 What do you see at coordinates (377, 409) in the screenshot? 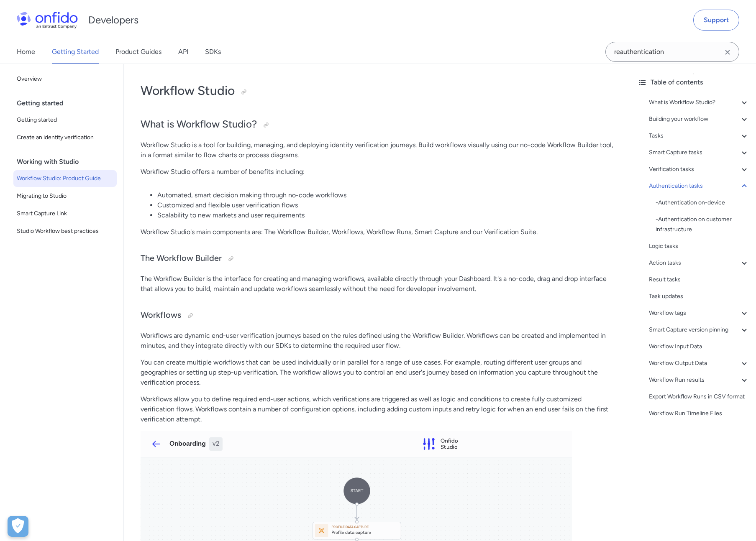
I see `p: Workflows allow you to define required end-user actions, which verifications are triggered as wel...` at bounding box center [377, 409].